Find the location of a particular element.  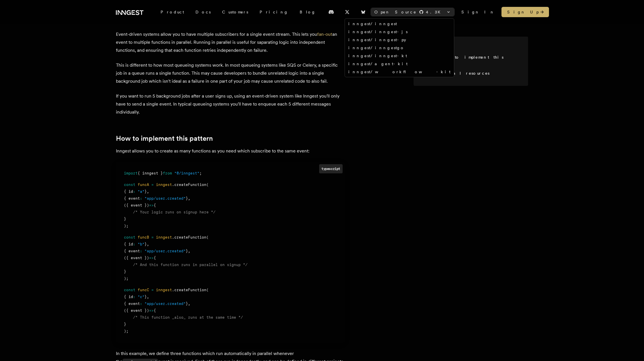

a: inngest/inngest is located at coordinates (373, 24).